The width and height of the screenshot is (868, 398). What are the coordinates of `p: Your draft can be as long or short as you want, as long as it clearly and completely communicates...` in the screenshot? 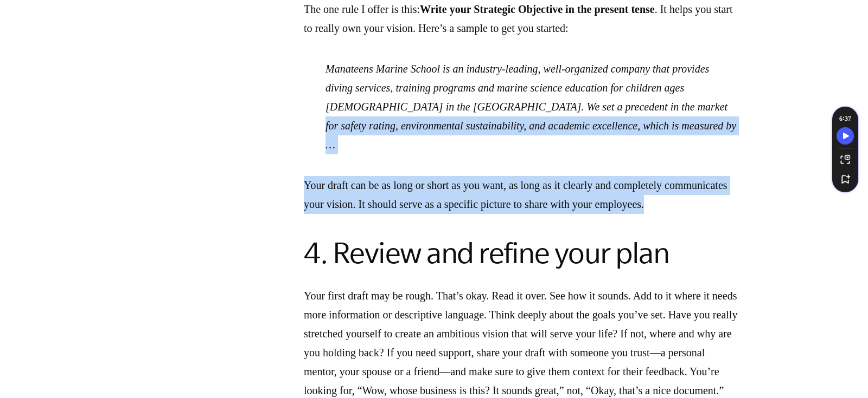 It's located at (521, 195).